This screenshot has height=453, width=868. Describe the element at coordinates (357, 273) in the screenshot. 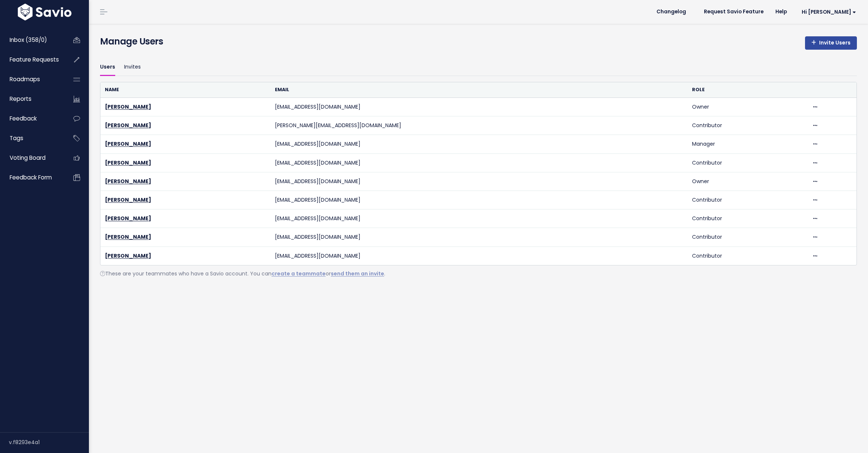

I see `a: send them an invite` at that location.